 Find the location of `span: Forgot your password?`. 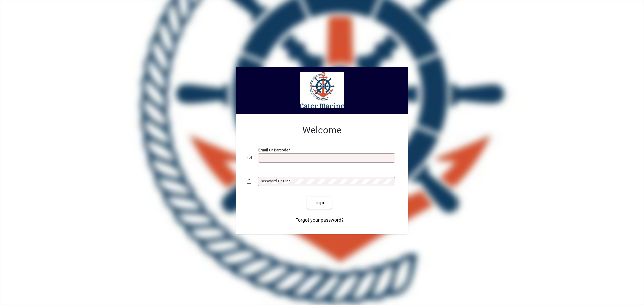

span: Forgot your password? is located at coordinates (319, 220).